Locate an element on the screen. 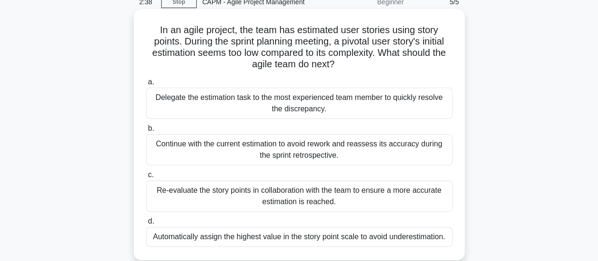 The height and width of the screenshot is (261, 598). span: a. is located at coordinates (151, 81).